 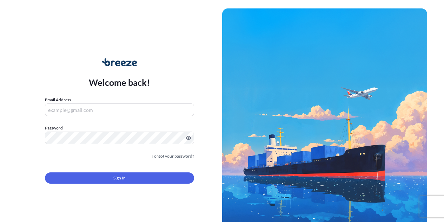 What do you see at coordinates (119, 178) in the screenshot?
I see `button: Sign In` at bounding box center [119, 178].